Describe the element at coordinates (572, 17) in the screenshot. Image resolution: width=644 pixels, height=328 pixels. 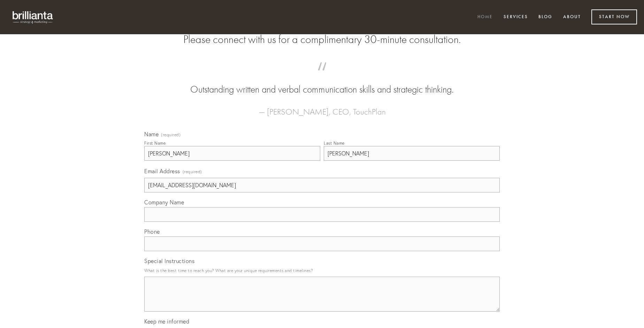
I see `a: About` at that location.